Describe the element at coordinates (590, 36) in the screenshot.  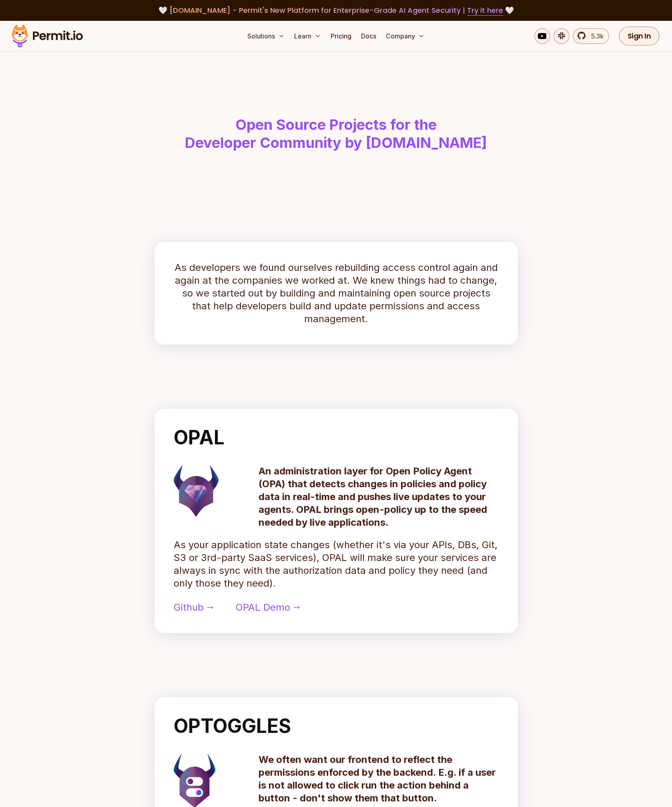
I see `a: 5.3k` at that location.